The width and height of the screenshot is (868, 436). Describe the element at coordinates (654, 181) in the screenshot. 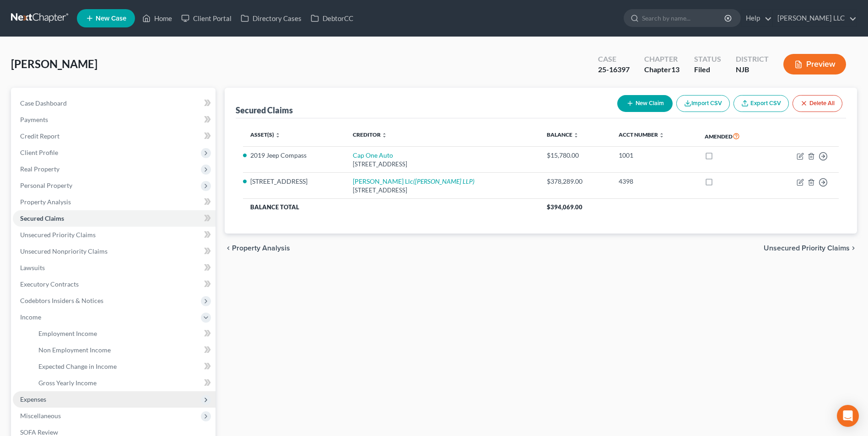

I see `div: 4398` at that location.